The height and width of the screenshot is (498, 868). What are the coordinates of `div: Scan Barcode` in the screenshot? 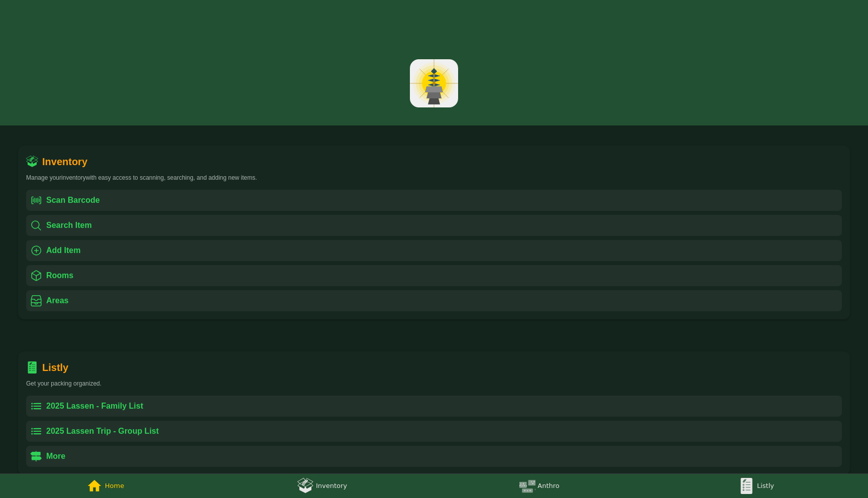 It's located at (73, 201).